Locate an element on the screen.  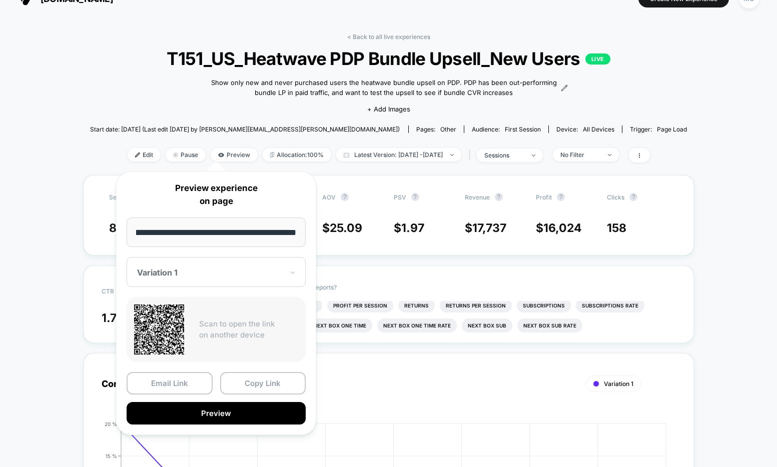
span: Pause is located at coordinates (186, 155).